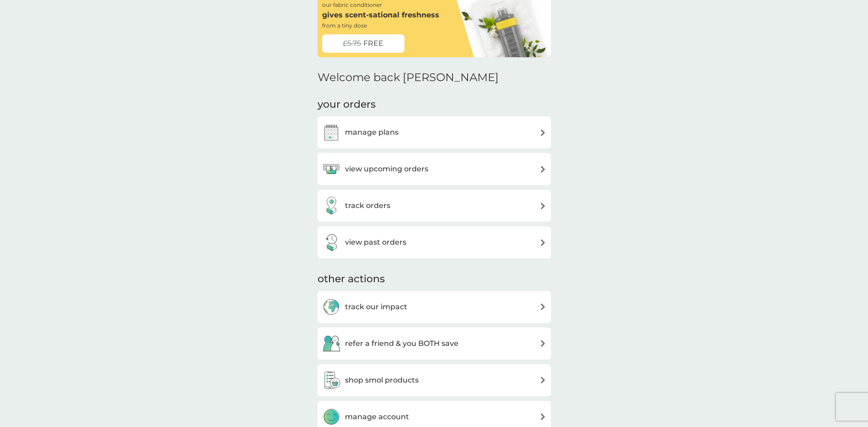  I want to click on h3: view past orders, so click(375, 242).